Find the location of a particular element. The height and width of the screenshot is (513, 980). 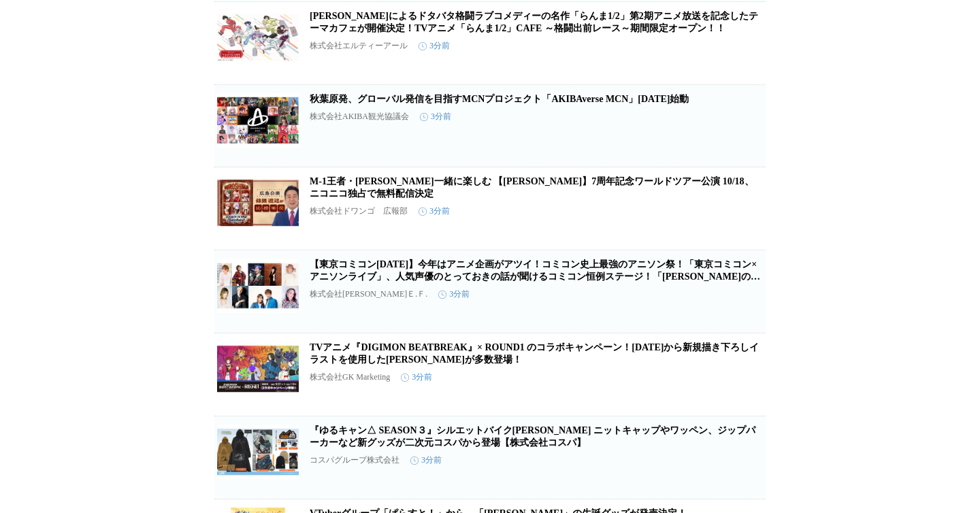

p: 株式会社エルティーアール is located at coordinates (359, 46).